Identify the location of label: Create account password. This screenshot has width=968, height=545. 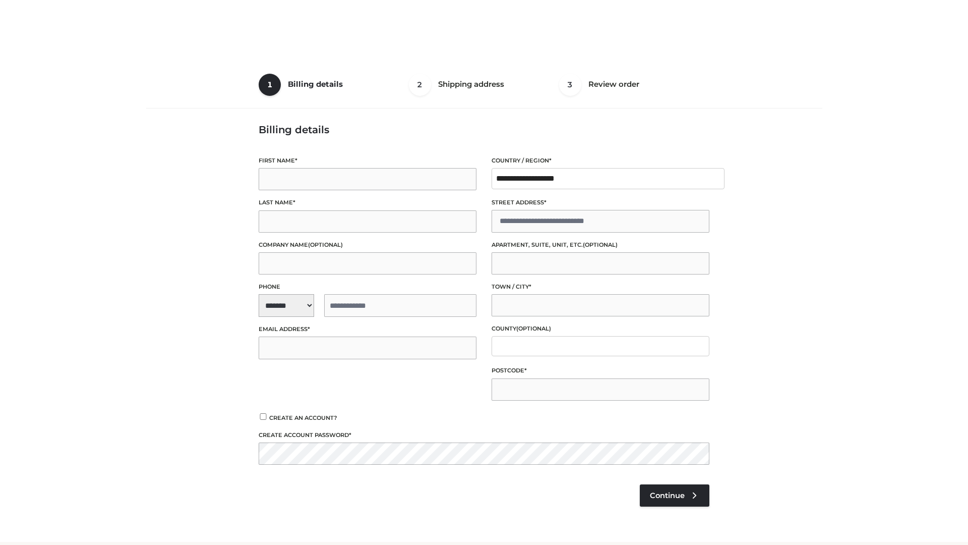
(484, 435).